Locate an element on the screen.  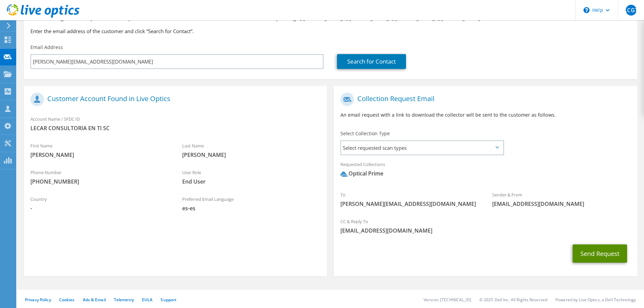
div: Phone Number is located at coordinates (99, 177).